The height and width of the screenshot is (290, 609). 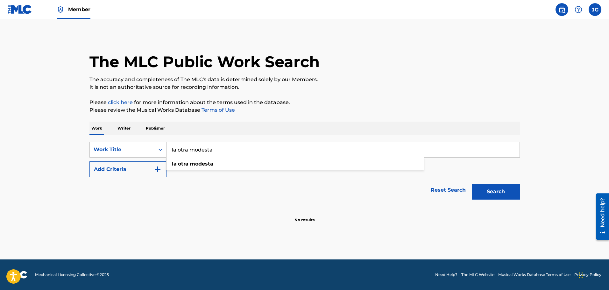 I want to click on p: Please for more information about the terms used in the database., so click(x=305, y=103).